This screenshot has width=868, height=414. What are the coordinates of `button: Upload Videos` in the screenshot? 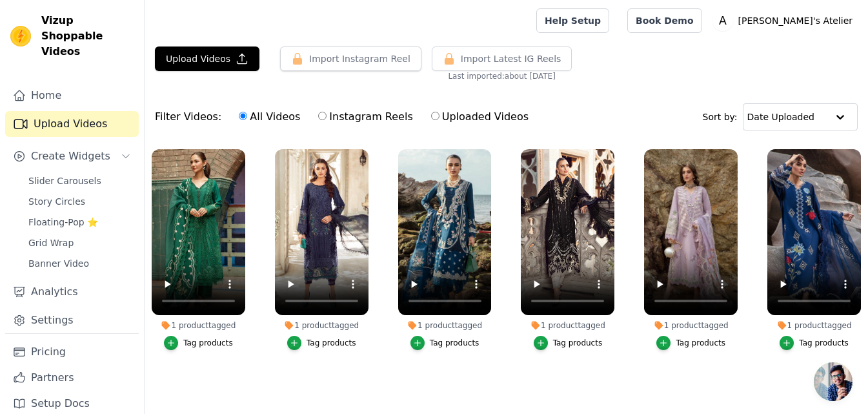 It's located at (207, 59).